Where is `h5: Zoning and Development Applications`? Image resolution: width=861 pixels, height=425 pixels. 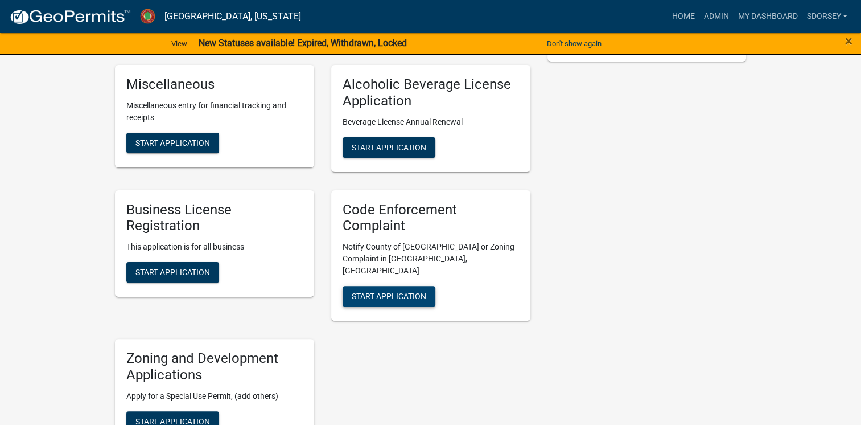 h5: Zoning and Development Applications is located at coordinates (215, 367).